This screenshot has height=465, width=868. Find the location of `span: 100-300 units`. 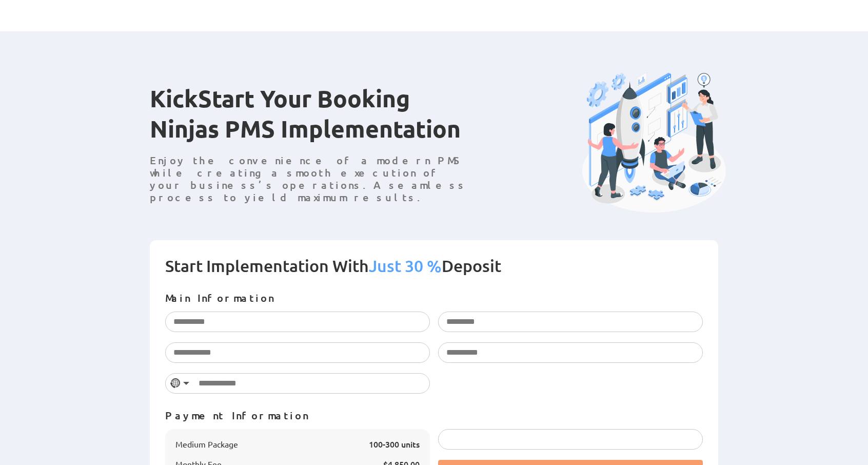

span: 100-300 units is located at coordinates (394, 444).